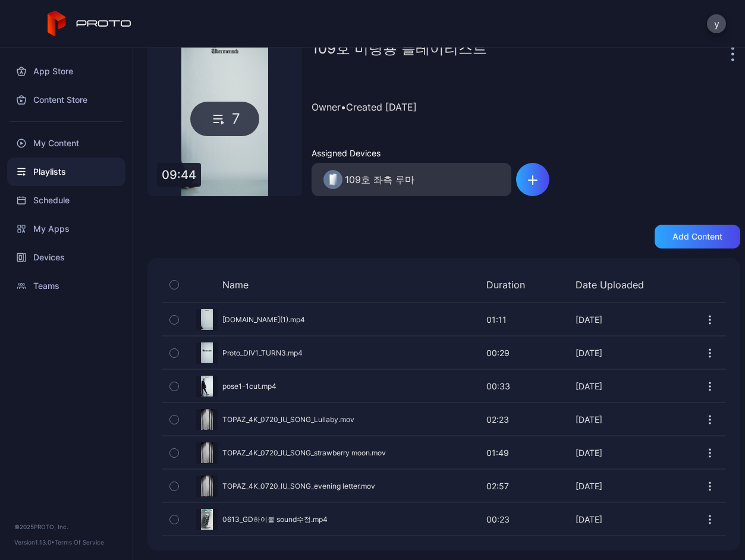  I want to click on div: Duration, so click(516, 285).